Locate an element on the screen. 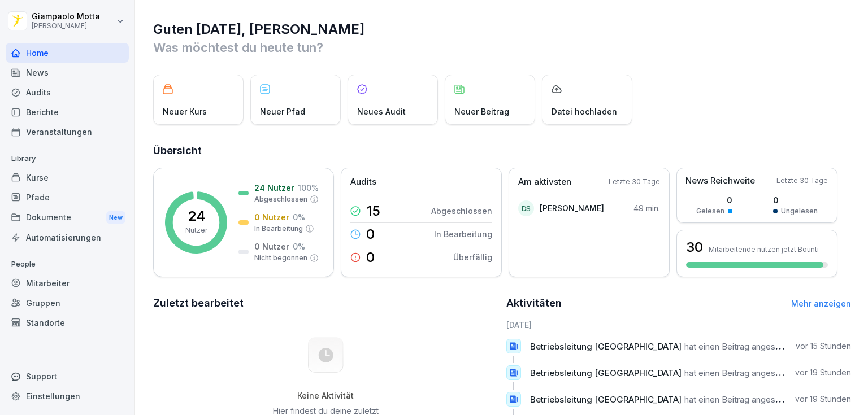  p: People is located at coordinates (67, 264).